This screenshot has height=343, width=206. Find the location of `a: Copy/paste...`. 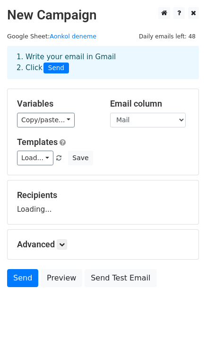

a: Copy/paste... is located at coordinates (46, 120).